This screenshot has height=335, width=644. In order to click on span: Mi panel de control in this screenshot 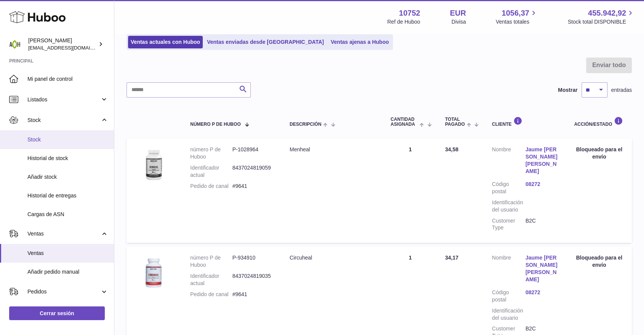, I will do `click(68, 79)`.